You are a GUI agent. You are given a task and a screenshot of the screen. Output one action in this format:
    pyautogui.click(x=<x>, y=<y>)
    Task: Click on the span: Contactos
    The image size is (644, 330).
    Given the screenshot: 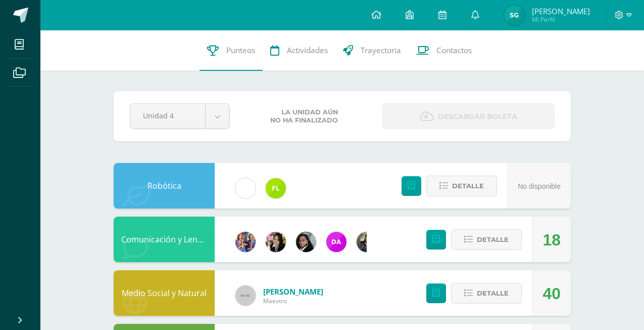 What is the action you would take?
    pyautogui.click(x=454, y=50)
    